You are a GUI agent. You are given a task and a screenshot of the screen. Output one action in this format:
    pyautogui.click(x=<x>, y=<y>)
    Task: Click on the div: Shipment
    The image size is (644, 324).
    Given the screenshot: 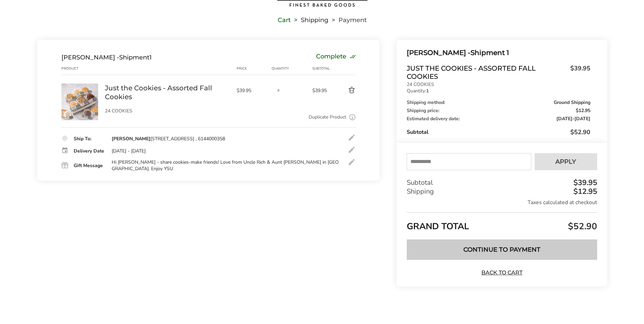 What is the action you would take?
    pyautogui.click(x=106, y=58)
    